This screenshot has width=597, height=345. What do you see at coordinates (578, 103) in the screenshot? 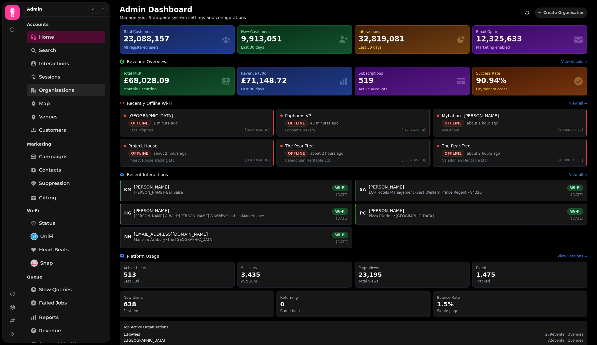
I see `a: View all →` at bounding box center [578, 103].